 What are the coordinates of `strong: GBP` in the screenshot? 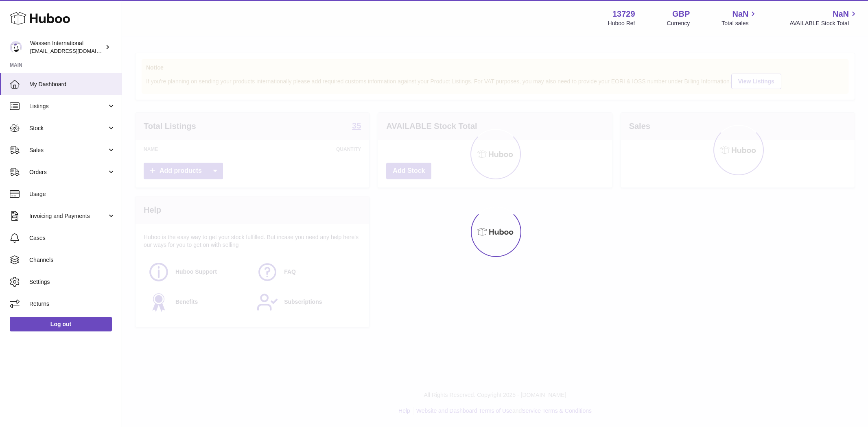 It's located at (681, 14).